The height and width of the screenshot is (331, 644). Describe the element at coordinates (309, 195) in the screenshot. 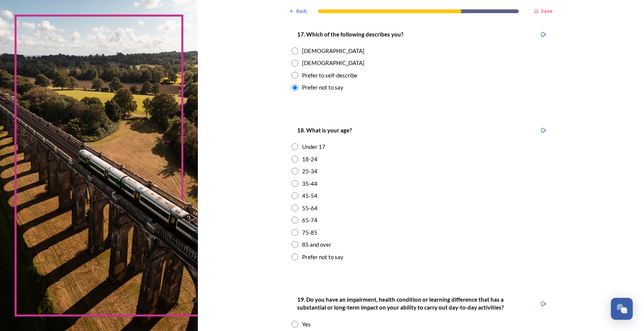

I see `div: 45-54` at that location.